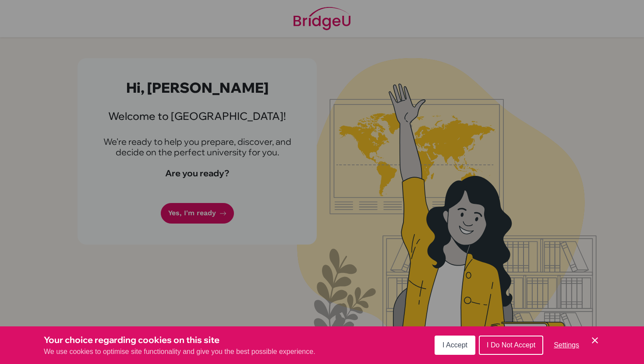 This screenshot has height=364, width=644. Describe the element at coordinates (566, 345) in the screenshot. I see `button: Settings` at that location.